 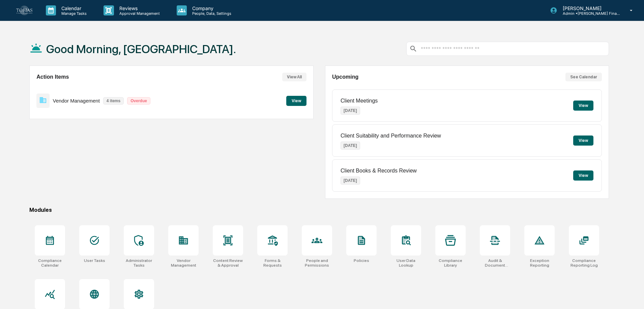 What do you see at coordinates (317, 263) in the screenshot?
I see `div: People and Permissions` at bounding box center [317, 263].